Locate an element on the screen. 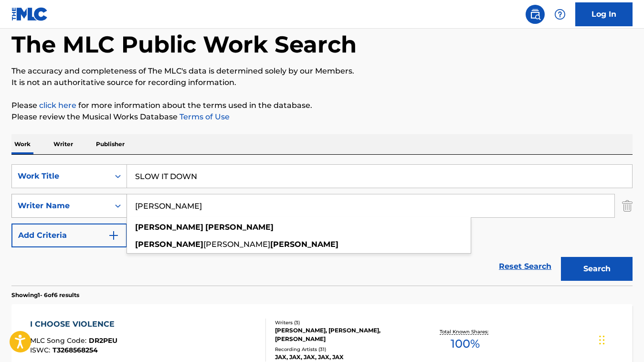 The image size is (644, 362). h1: The MLC Public Work Search is located at coordinates (184, 45).